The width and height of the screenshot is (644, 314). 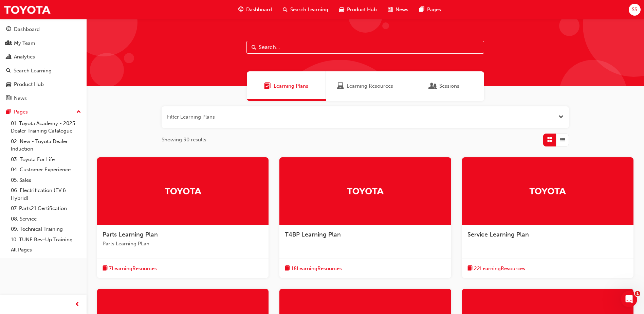 What do you see at coordinates (365, 47) in the screenshot?
I see `input: Search...` at bounding box center [365, 47].